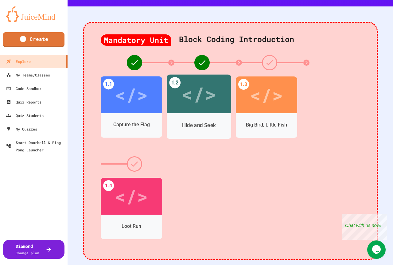  What do you see at coordinates (34, 249) in the screenshot?
I see `a: DiamondChange plan` at bounding box center [34, 249].